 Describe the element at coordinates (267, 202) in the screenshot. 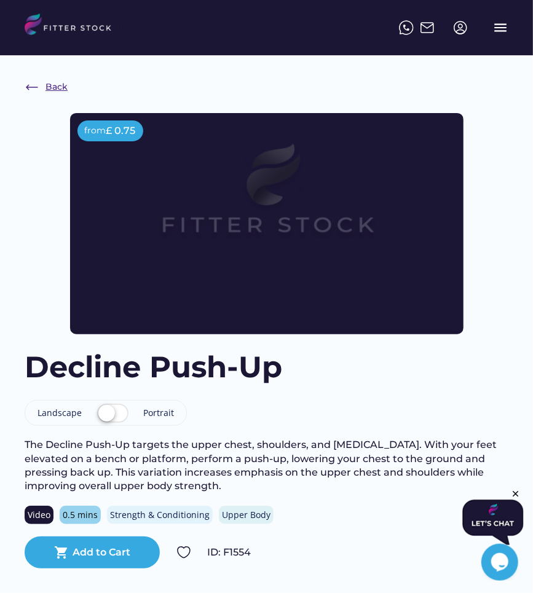

I see `img: Frame%2079%20%281%29.svg` at that location.